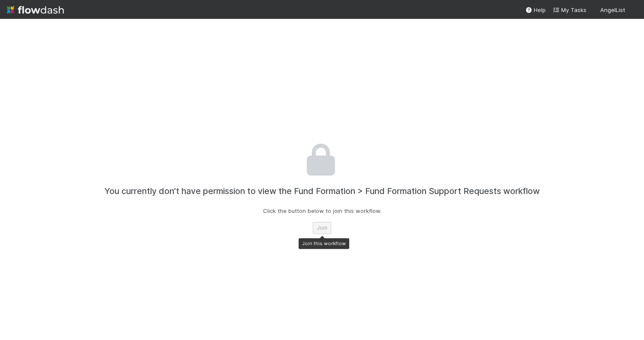 The width and height of the screenshot is (644, 340). What do you see at coordinates (35, 10) in the screenshot?
I see `img: logo-inverted-e16ddd16eac7371096b0.svg` at bounding box center [35, 10].